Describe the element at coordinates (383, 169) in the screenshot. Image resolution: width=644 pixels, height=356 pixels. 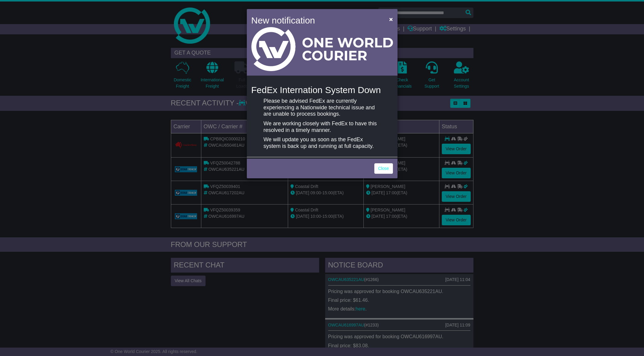
I see `a: Close` at that location.